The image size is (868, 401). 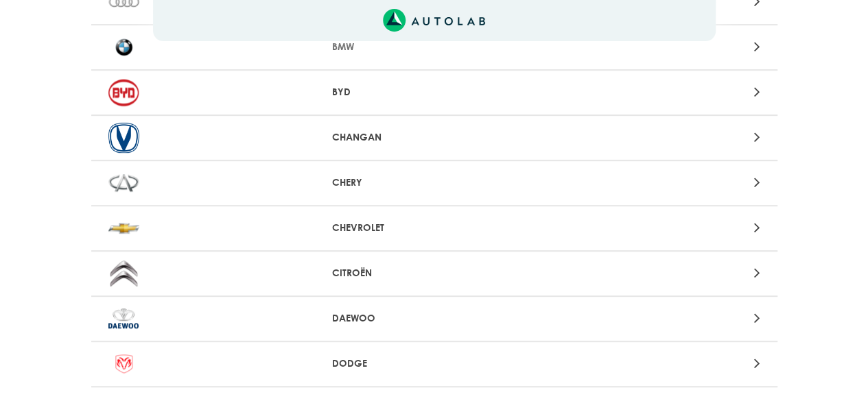 What do you see at coordinates (434, 182) in the screenshot?
I see `p: CHERY` at bounding box center [434, 182].